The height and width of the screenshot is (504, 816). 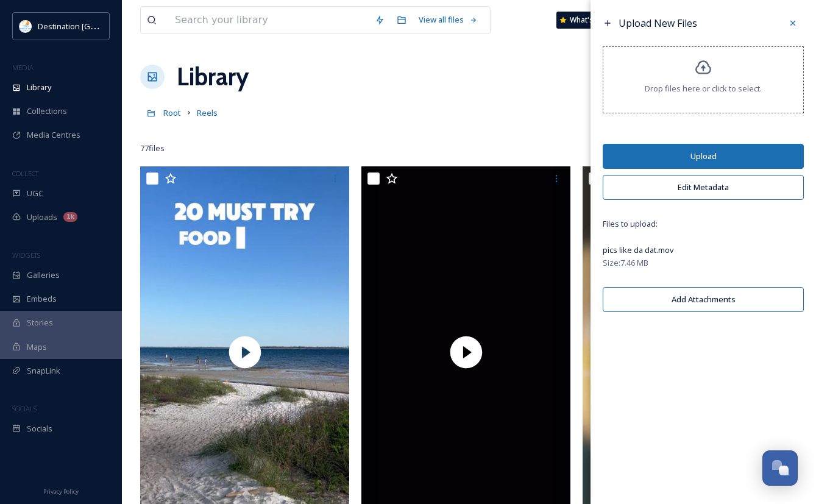 I want to click on span: Media Centres, so click(x=54, y=135).